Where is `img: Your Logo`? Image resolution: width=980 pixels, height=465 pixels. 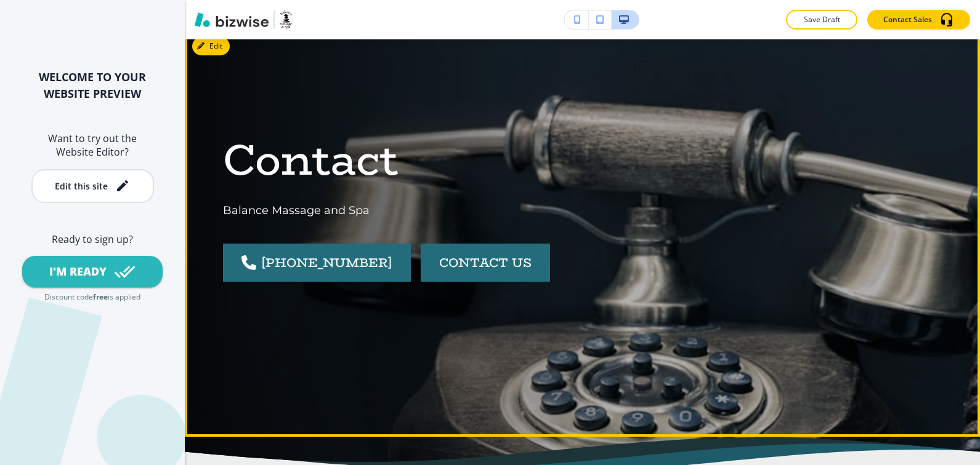
img: Your Logo is located at coordinates (286, 20).